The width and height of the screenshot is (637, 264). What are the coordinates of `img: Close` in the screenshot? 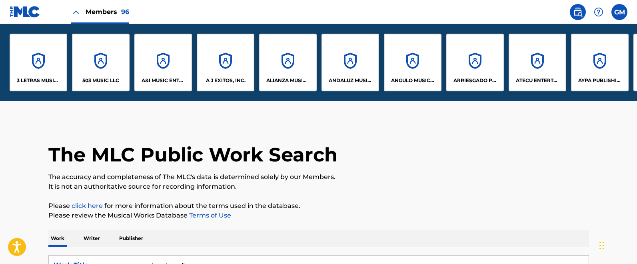 It's located at (76, 12).